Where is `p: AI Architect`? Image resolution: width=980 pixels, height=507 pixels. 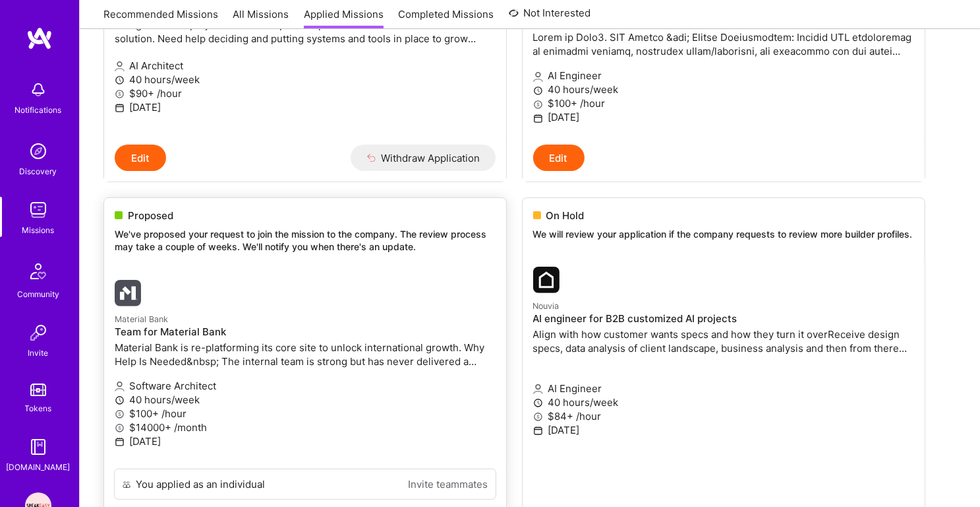
p: AI Architect is located at coordinates (306, 65).